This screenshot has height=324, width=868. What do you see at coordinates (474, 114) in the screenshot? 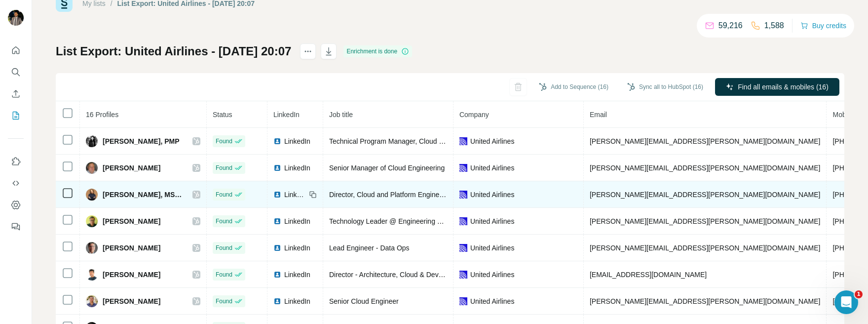
I see `span: Company` at bounding box center [474, 114].